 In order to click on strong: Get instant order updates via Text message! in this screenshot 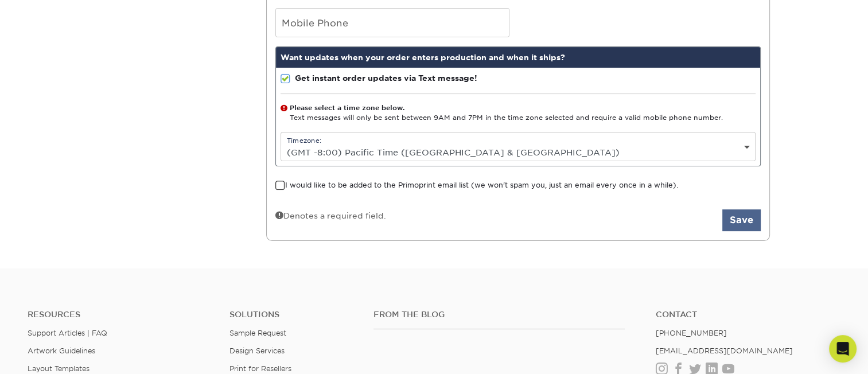, I will do `click(386, 78)`.